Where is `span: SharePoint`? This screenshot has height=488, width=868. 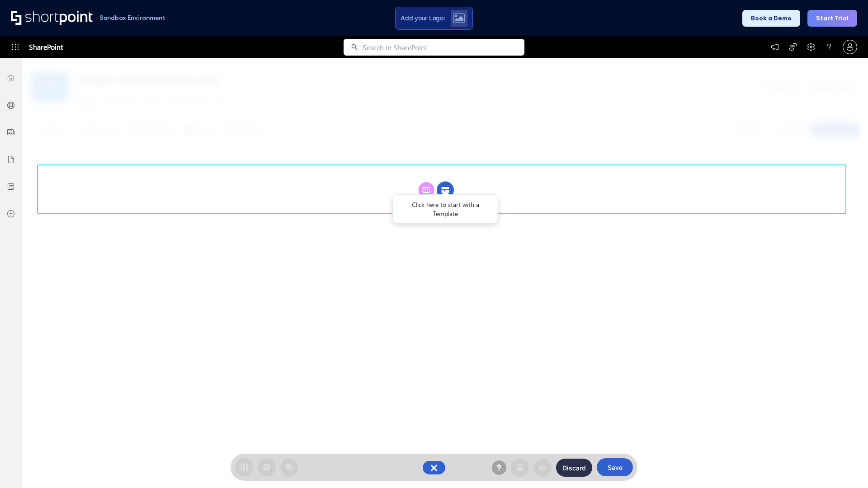 span: SharePoint is located at coordinates (45, 47).